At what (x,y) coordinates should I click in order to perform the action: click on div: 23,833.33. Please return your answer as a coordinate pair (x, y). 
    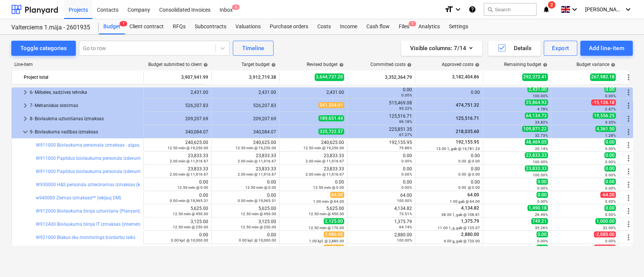
    Looking at the image, I should click on (177, 172).